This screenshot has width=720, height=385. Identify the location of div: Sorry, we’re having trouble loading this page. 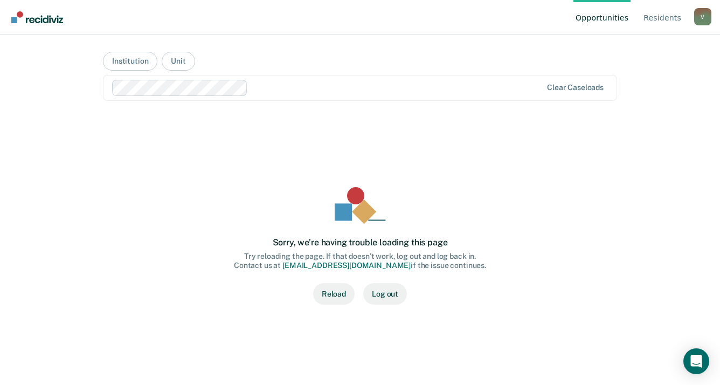
(360, 242).